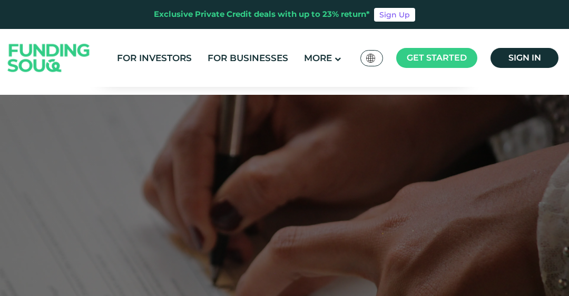  I want to click on span: More, so click(318, 58).